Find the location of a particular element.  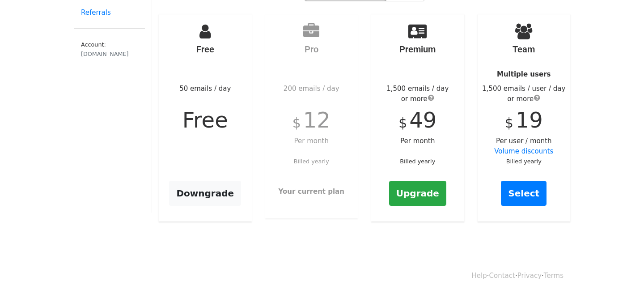

h4: Pro is located at coordinates (312, 49).